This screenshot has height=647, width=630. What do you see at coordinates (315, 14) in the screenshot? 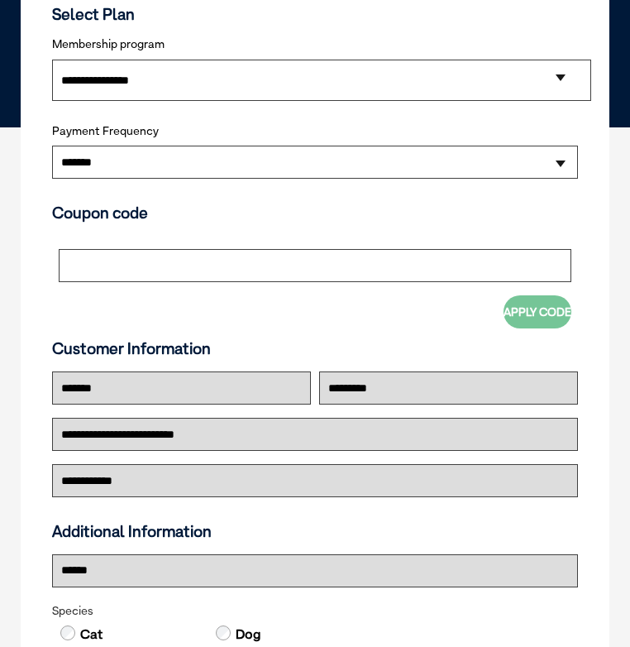
I see `h3: Select Plan` at bounding box center [315, 14].